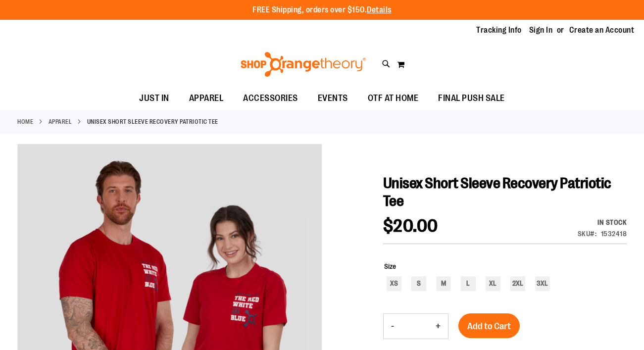 This screenshot has width=644, height=350. Describe the element at coordinates (25, 122) in the screenshot. I see `a: Home` at that location.